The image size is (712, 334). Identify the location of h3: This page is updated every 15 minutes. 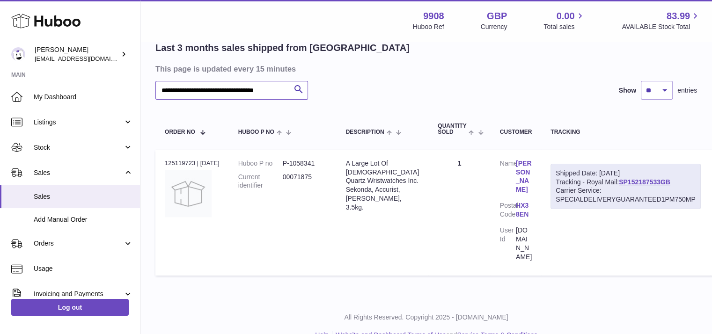
(425, 69).